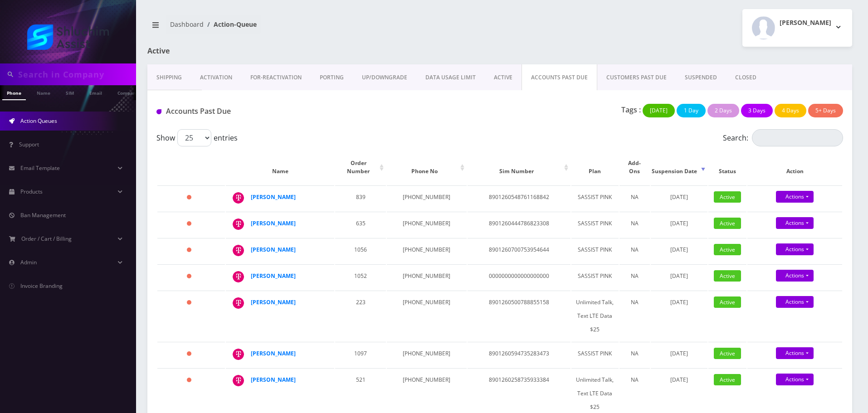 The image size is (868, 413). I want to click on th: Status, so click(728, 167).